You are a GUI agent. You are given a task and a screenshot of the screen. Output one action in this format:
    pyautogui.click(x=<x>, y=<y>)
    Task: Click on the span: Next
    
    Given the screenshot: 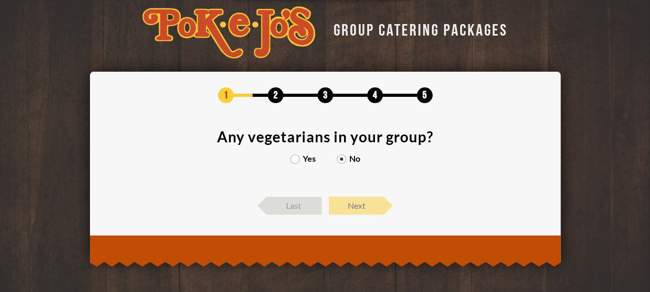 What is the action you would take?
    pyautogui.click(x=356, y=205)
    